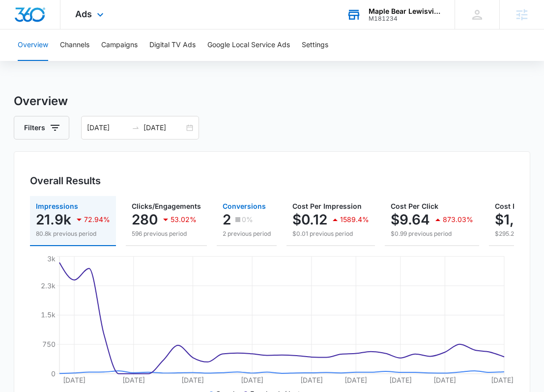 This screenshot has height=392, width=544. What do you see at coordinates (107, 128) in the screenshot?
I see `input: Start date` at bounding box center [107, 128].